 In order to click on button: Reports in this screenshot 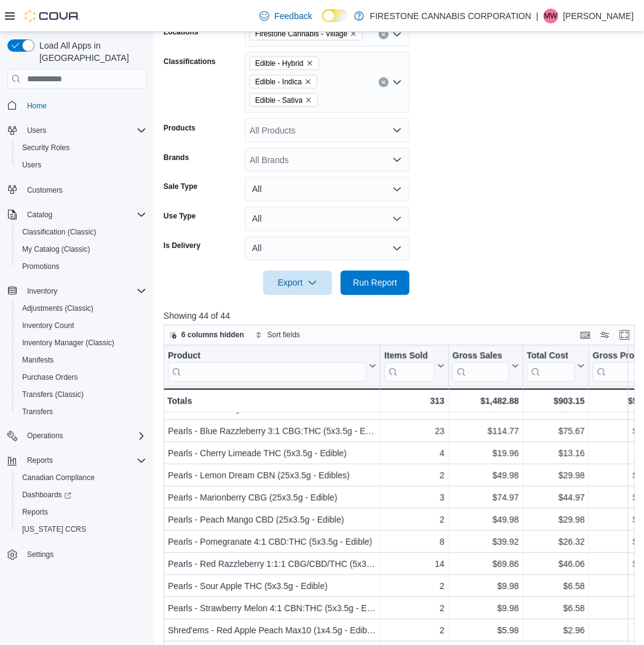, I will do `click(40, 461)`.